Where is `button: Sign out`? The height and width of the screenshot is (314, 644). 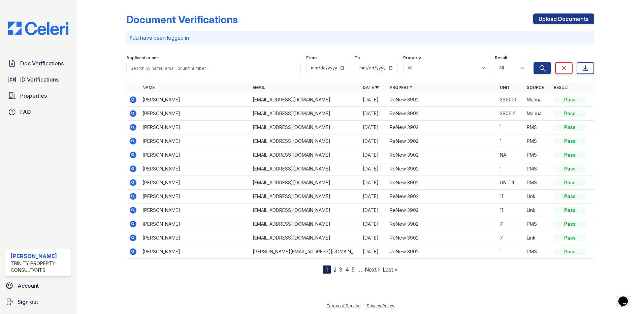
button: Sign out is located at coordinates (38, 302).